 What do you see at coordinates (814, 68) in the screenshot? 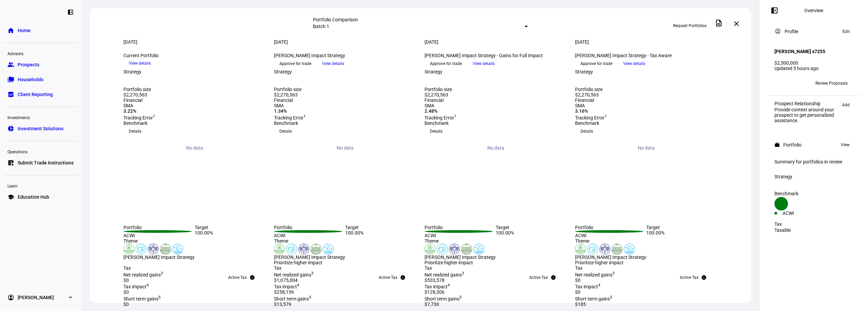
I see `div: Updated 5 hours ago` at bounding box center [814, 68].